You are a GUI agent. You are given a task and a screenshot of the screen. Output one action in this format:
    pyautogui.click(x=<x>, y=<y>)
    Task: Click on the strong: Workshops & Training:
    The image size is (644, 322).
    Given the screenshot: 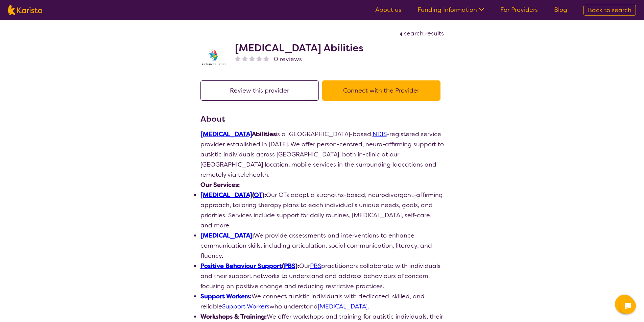 What is the action you would take?
    pyautogui.click(x=234, y=317)
    